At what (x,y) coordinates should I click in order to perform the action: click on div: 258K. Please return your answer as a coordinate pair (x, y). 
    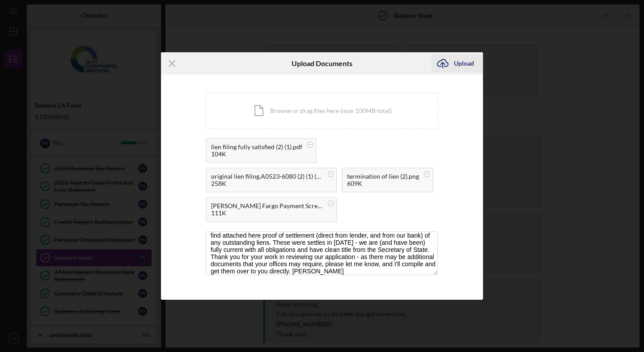
    Looking at the image, I should click on (267, 184).